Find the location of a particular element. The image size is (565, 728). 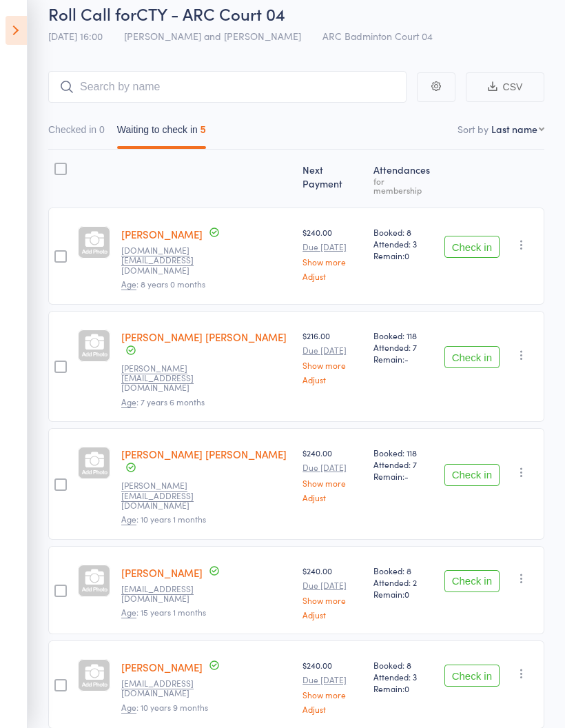

small: Venkat18@hotmail.co.uk is located at coordinates (166, 688).